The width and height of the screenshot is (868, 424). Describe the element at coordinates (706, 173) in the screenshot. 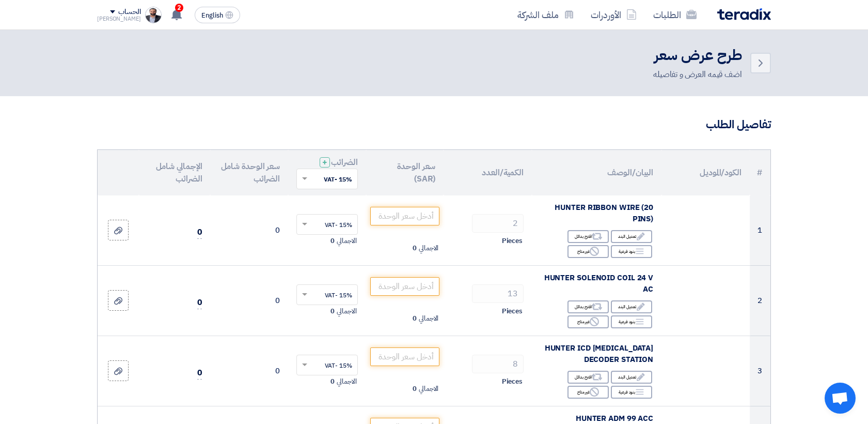

I see `th: الكود/الموديل` at that location.